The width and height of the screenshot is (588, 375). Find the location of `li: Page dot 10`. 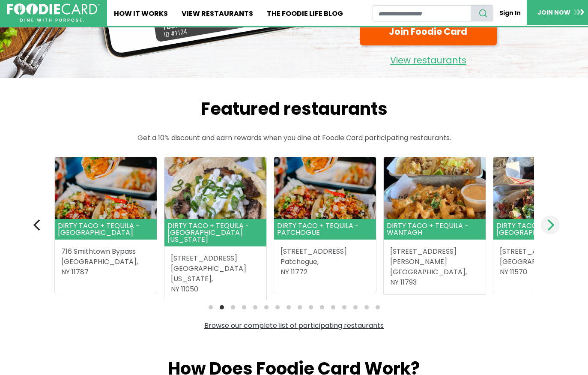

li: Page dot 10 is located at coordinates (311, 307).